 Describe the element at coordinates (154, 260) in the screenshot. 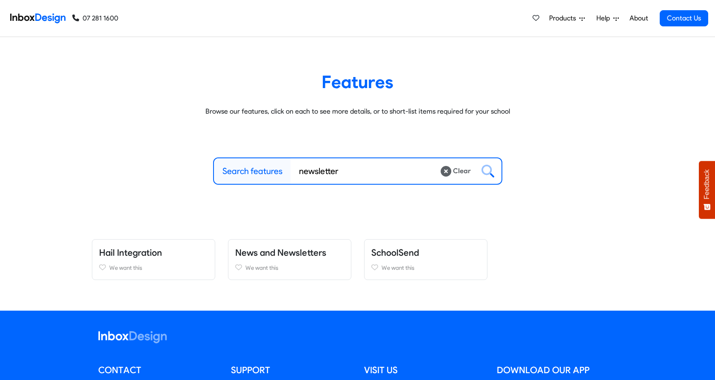

I see `div: Hail Integration` at that location.